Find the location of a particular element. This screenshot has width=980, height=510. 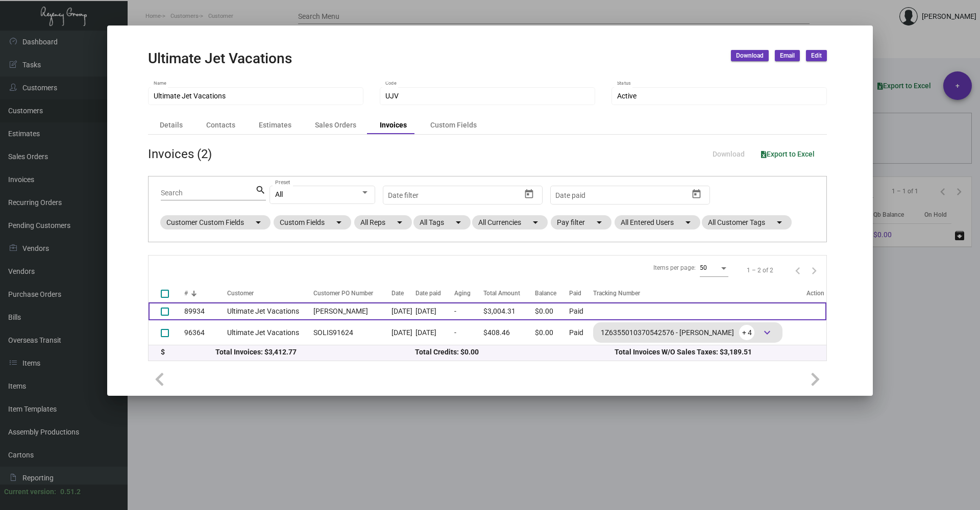

button: Next page is located at coordinates (814, 270).